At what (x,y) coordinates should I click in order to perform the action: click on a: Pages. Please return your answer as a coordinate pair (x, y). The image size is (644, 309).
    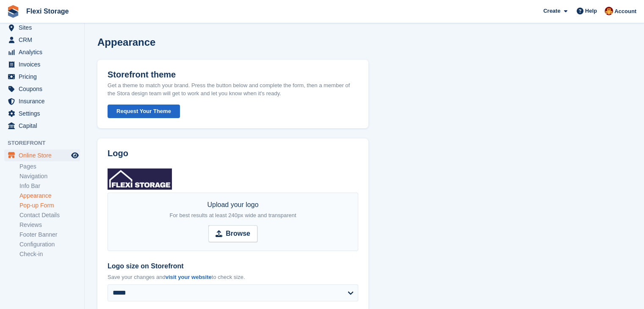
    Looking at the image, I should click on (50, 167).